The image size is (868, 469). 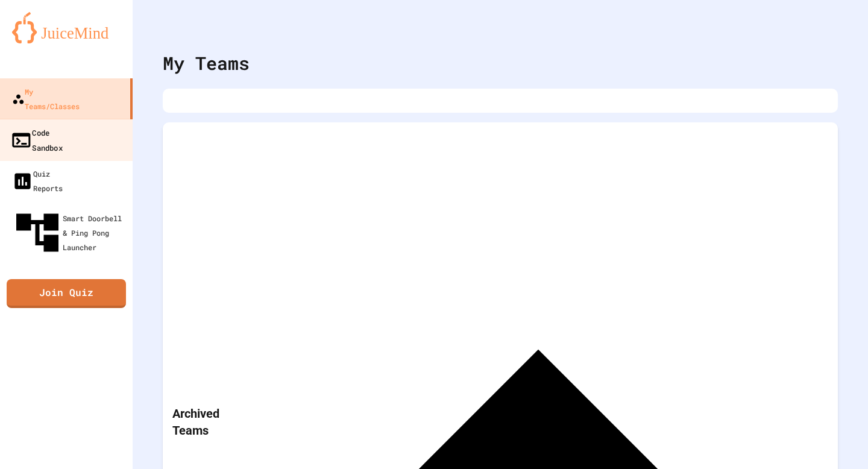 I want to click on div: My Teams/Classes, so click(x=45, y=98).